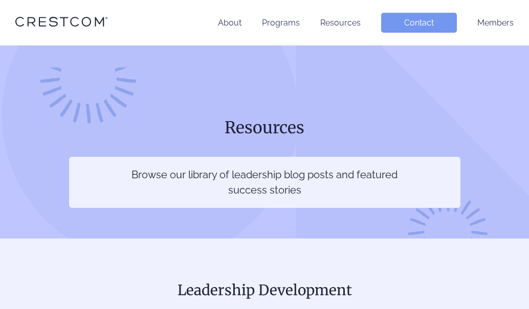 The image size is (529, 309). Describe the element at coordinates (419, 23) in the screenshot. I see `a: Contact` at that location.